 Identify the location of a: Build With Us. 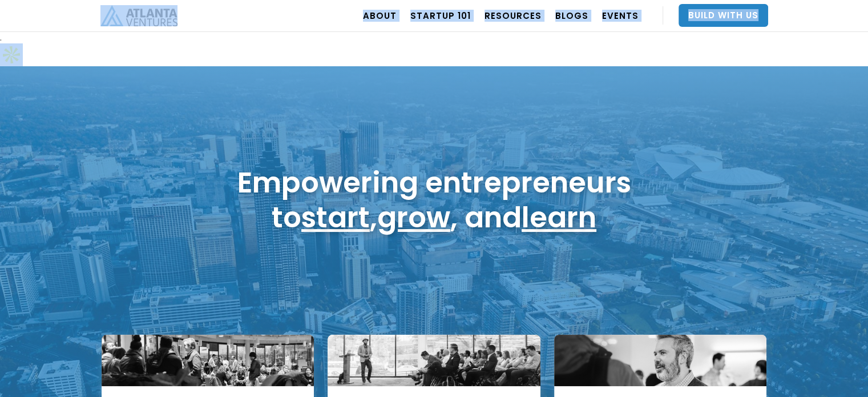
(723, 16).